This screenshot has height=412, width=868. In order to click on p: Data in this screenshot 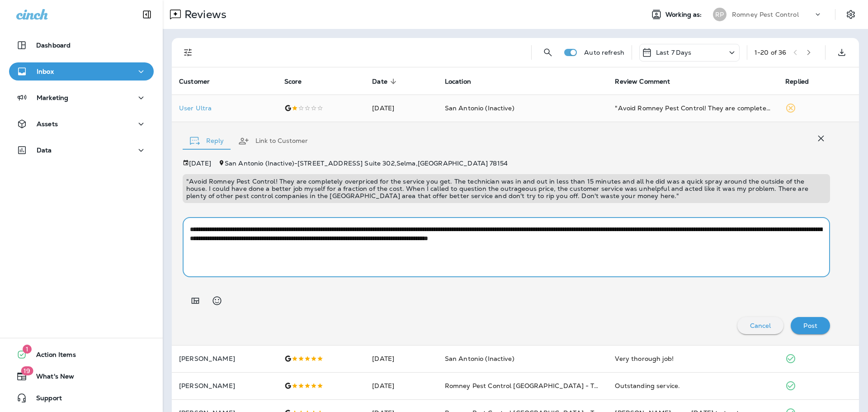, I will do `click(44, 150)`.